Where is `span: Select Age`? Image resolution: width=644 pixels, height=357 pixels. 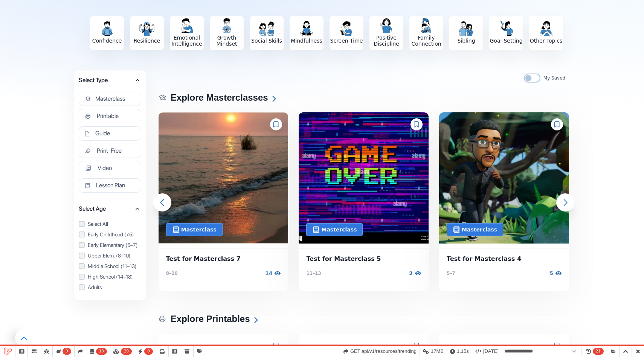
span: Select Age is located at coordinates (106, 209).